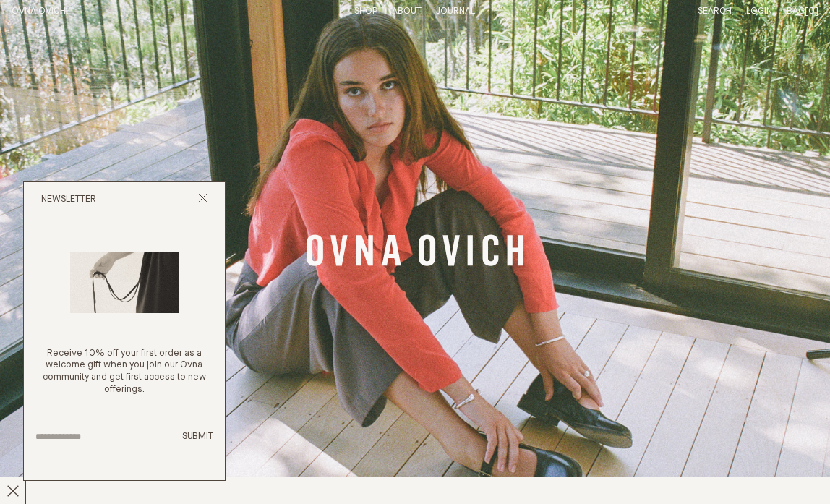 The width and height of the screenshot is (830, 504). I want to click on span: Submit, so click(198, 435).